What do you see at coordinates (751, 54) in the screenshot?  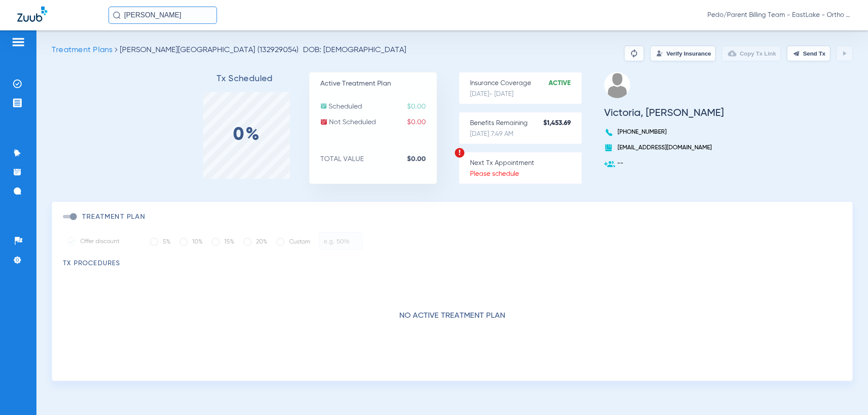 I see `button: Copy Tx Link` at bounding box center [751, 54].